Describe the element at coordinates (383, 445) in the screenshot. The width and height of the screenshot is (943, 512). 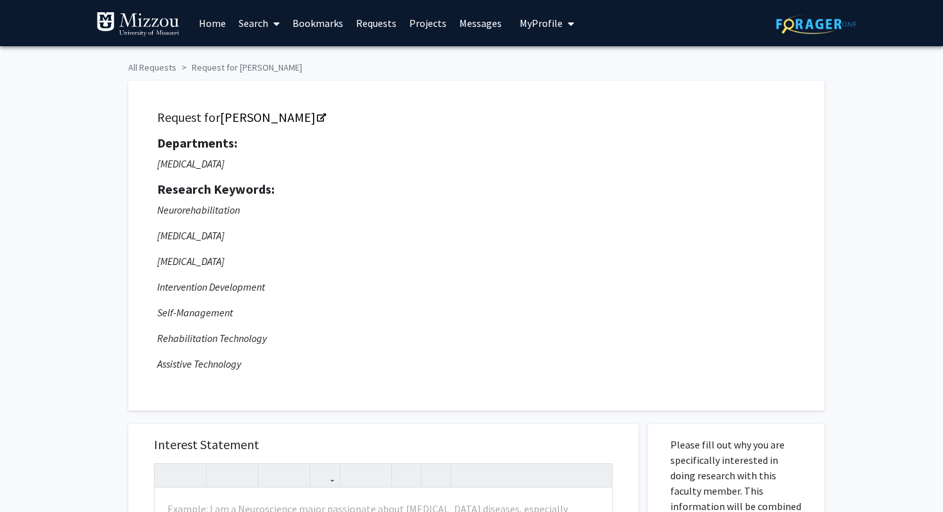
I see `h5: Interest Statement` at that location.